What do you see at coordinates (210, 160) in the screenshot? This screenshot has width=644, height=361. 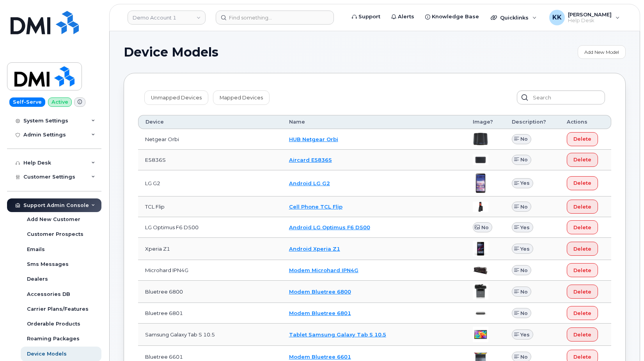 I see `td: E5836S` at bounding box center [210, 160].